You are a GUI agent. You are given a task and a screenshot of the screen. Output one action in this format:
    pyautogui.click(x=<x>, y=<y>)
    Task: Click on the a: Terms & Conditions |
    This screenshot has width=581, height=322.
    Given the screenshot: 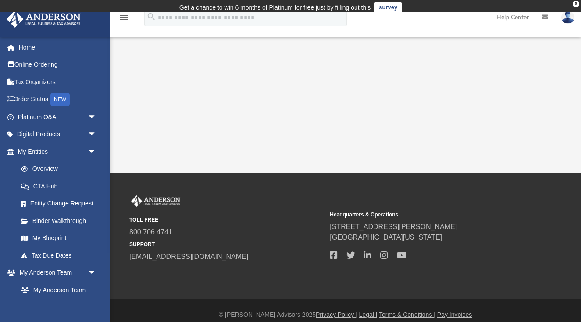 What is the action you would take?
    pyautogui.click(x=407, y=315)
    